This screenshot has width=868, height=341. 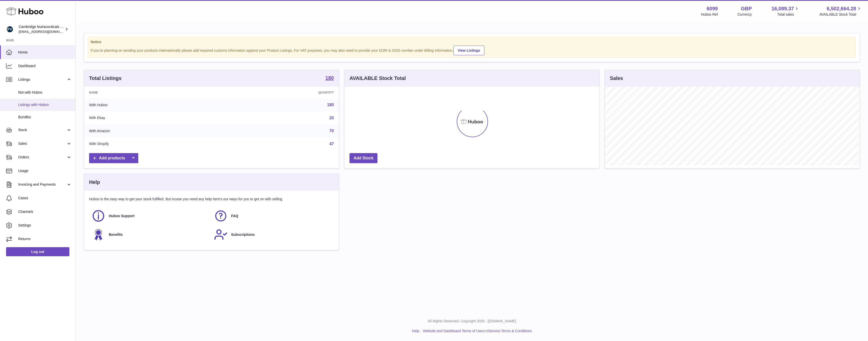 What do you see at coordinates (45, 198) in the screenshot?
I see `span: Cases` at bounding box center [45, 198].